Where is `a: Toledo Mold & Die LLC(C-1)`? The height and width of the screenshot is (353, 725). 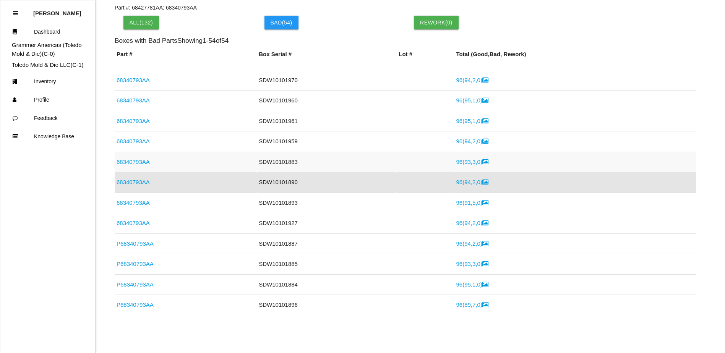
a: Toledo Mold & Die LLC(C-1) is located at coordinates (48, 65).